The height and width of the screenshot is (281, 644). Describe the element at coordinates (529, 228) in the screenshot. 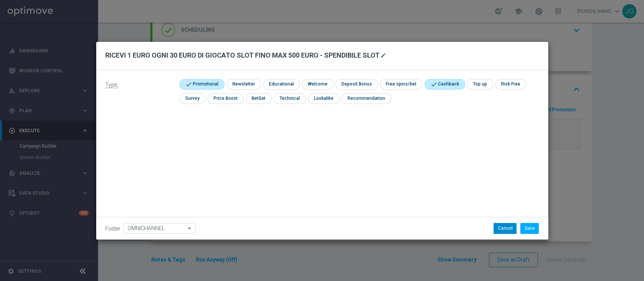

I see `button: Save` at that location.